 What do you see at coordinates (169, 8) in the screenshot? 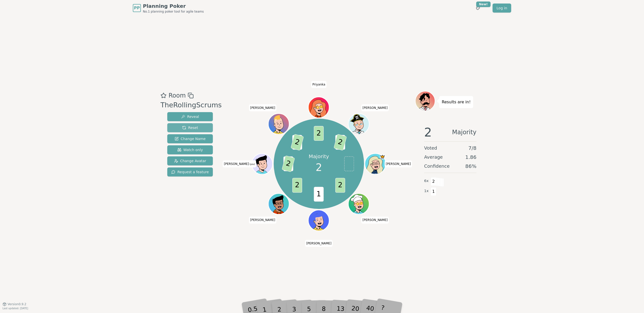
I see `a: PPPlanning PokerNo.1 planning poker tool for agile teams` at bounding box center [169, 8].